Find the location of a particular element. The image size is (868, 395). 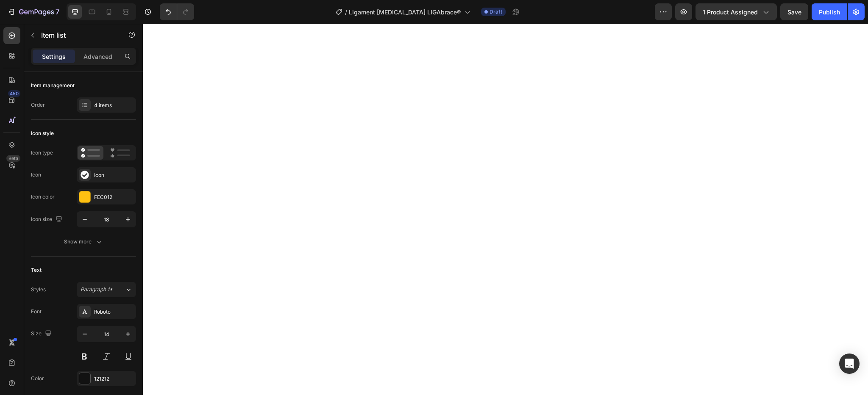

p: Settings is located at coordinates (53, 56).